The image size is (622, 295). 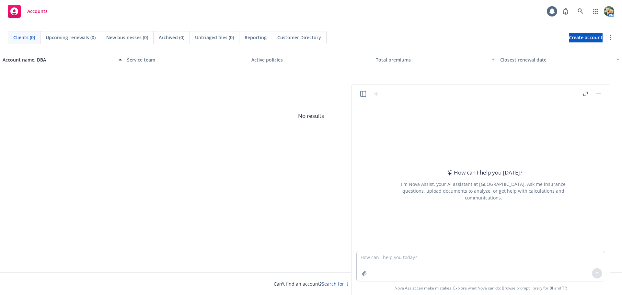 What do you see at coordinates (566, 11) in the screenshot?
I see `a: Report a Bug` at bounding box center [566, 11].